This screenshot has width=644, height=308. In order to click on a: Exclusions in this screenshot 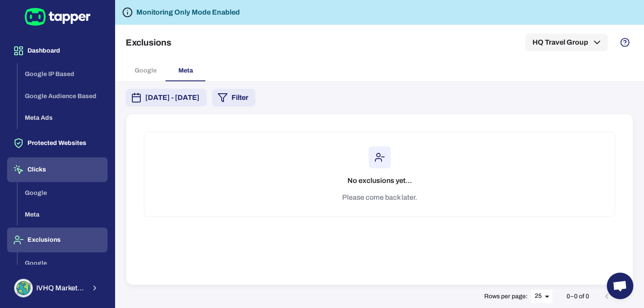, I will do `click(57, 239)`.